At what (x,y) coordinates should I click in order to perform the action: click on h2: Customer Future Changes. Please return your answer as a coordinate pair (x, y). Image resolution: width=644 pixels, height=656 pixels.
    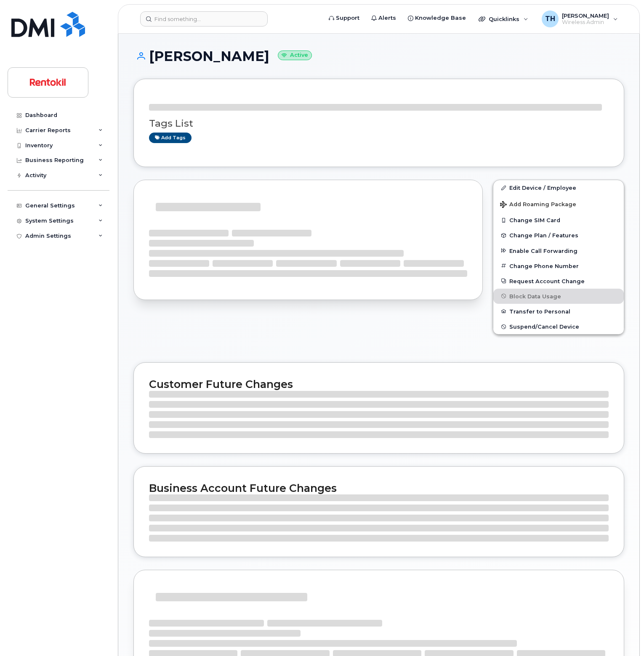
    Looking at the image, I should click on (379, 384).